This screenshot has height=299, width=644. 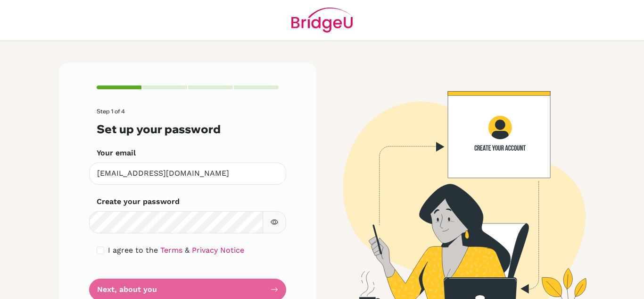 I want to click on a: Terms, so click(x=171, y=250).